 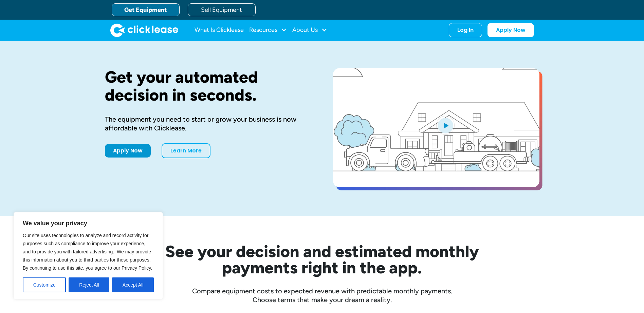 I want to click on img: Blue play button logo on a light blue circular background, so click(x=445, y=125).